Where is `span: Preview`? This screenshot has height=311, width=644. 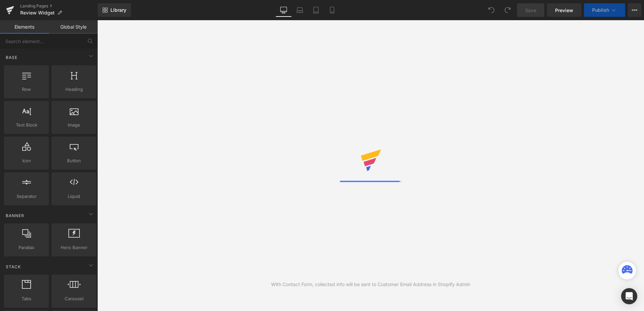 span: Preview is located at coordinates (564, 10).